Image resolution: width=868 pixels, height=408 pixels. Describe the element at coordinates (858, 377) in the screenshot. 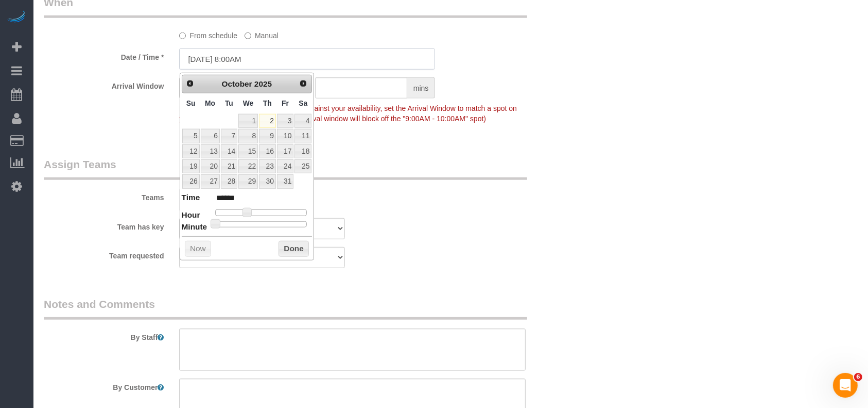

I see `span: 6` at that location.